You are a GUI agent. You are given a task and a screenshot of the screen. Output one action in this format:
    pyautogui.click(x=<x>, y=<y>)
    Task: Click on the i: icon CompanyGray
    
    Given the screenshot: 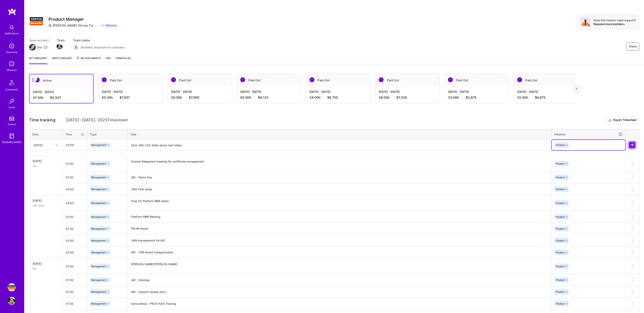 What is the action you would take?
    pyautogui.click(x=50, y=26)
    